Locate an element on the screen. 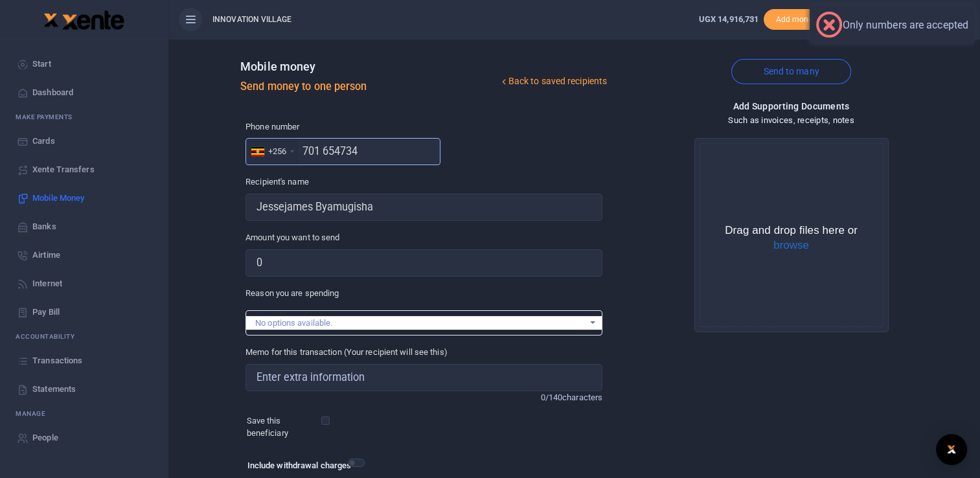 This screenshot has width=980, height=478. input: Enter extra information is located at coordinates (424, 378).